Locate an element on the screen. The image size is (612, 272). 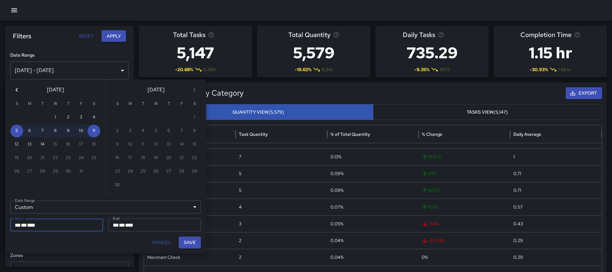
button: 5 is located at coordinates (17, 131).